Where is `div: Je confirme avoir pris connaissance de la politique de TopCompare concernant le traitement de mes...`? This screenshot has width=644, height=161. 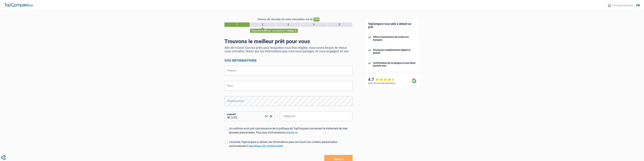 div: Je confirme avoir pris connaissance de la politique de TopCompare concernant le traitement de mes... is located at coordinates (291, 131).